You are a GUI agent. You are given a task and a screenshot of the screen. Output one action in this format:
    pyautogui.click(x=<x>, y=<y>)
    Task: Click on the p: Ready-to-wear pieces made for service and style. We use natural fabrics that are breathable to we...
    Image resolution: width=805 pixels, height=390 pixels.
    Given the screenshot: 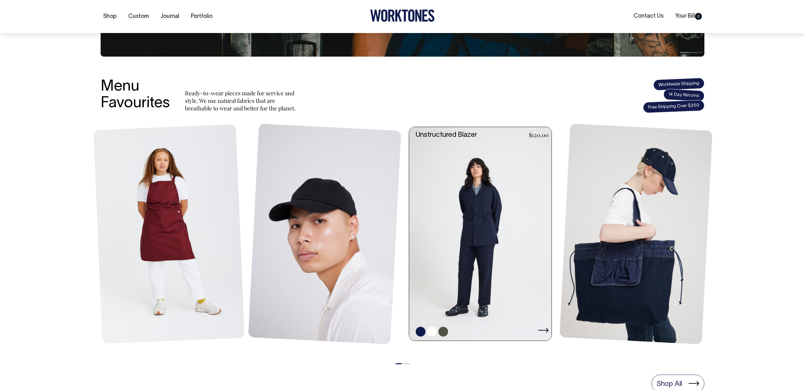 What is the action you would take?
    pyautogui.click(x=242, y=101)
    